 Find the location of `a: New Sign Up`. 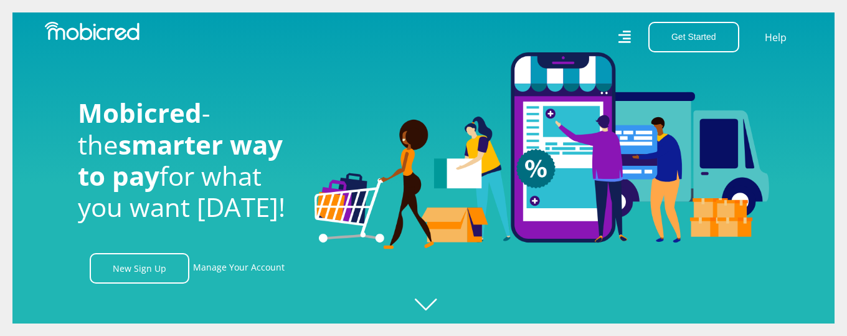

a: New Sign Up is located at coordinates (140, 268).